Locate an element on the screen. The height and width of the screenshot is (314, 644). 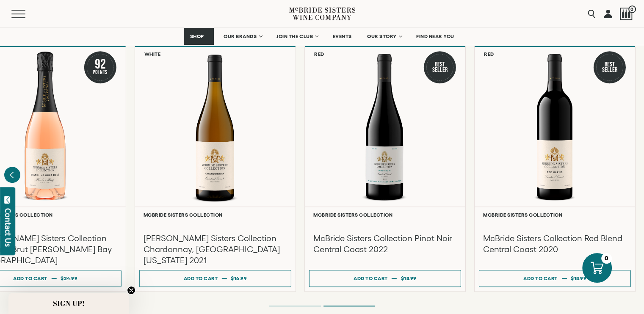
li: Page dot 1 is located at coordinates (295, 306).